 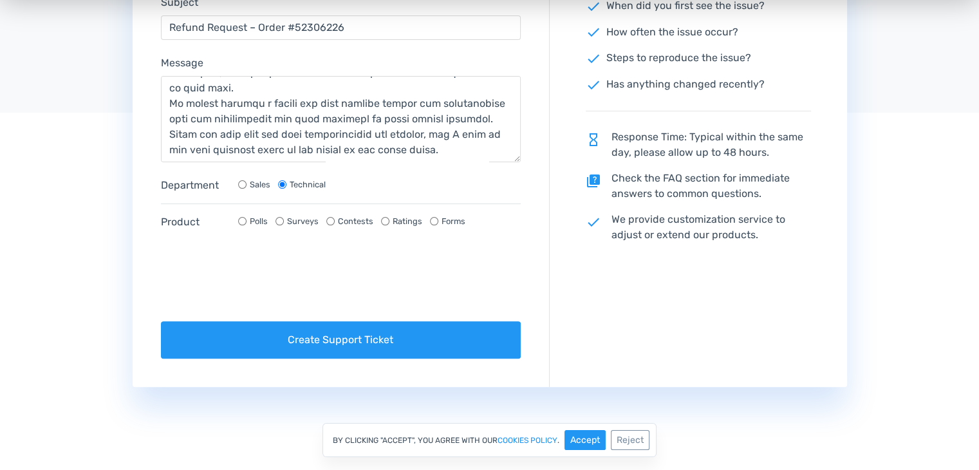 I want to click on p: Steps to reproduce the issue?, so click(x=698, y=58).